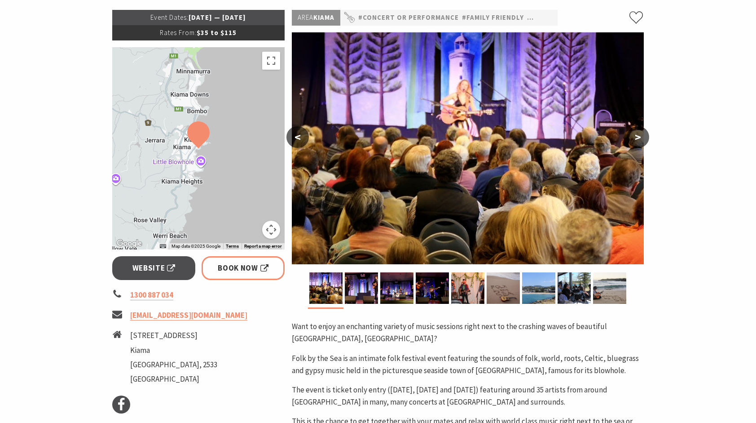 Image resolution: width=756 pixels, height=423 pixels. I want to click on button: Toggle fullscreen view, so click(271, 61).